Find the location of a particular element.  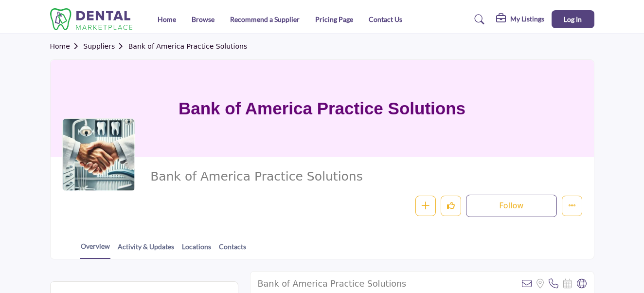

a: Contact Us is located at coordinates (385, 19).